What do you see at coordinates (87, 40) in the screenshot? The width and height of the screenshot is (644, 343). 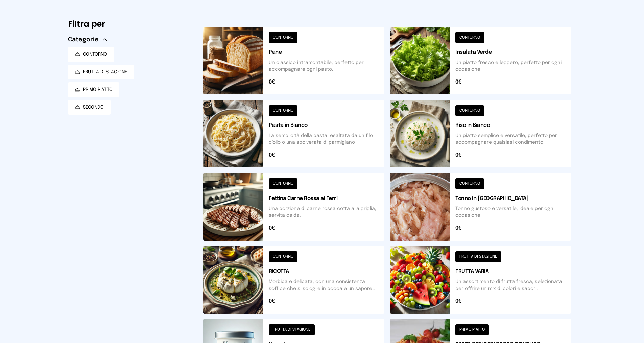 I see `button: Categorie` at bounding box center [87, 40].